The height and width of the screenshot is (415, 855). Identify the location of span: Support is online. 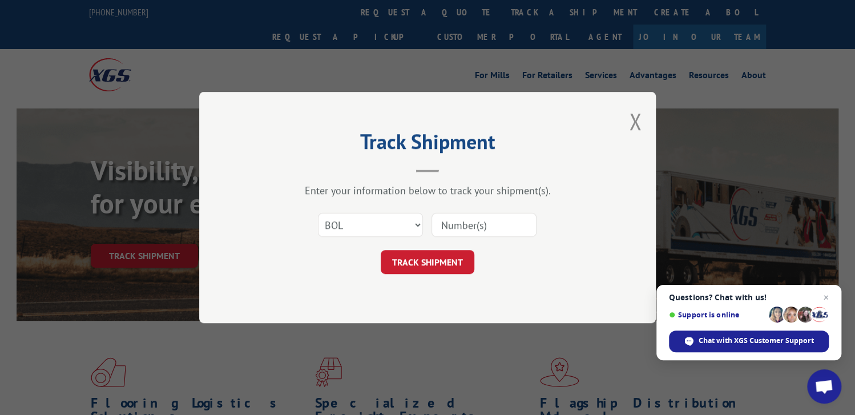
(717, 315).